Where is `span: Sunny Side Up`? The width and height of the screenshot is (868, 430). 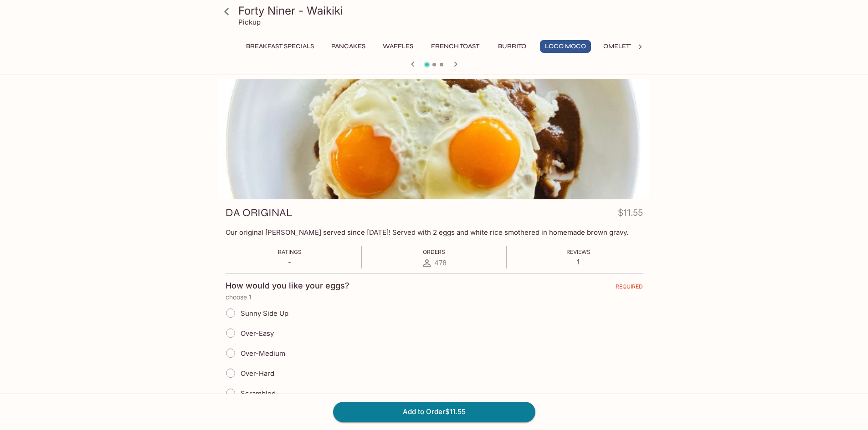 span: Sunny Side Up is located at coordinates (264, 313).